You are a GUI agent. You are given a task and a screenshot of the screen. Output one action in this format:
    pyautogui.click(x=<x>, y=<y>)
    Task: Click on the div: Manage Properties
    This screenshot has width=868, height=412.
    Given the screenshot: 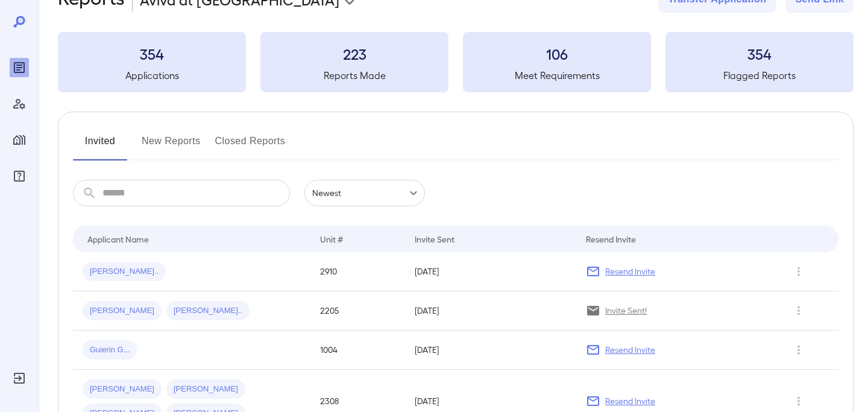 What is the action you would take?
    pyautogui.click(x=19, y=140)
    